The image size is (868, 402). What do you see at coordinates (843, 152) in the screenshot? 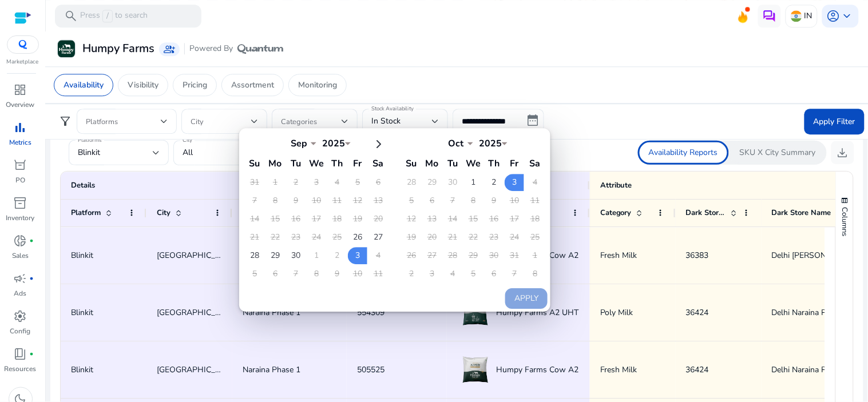
I see `span: download` at bounding box center [843, 152].